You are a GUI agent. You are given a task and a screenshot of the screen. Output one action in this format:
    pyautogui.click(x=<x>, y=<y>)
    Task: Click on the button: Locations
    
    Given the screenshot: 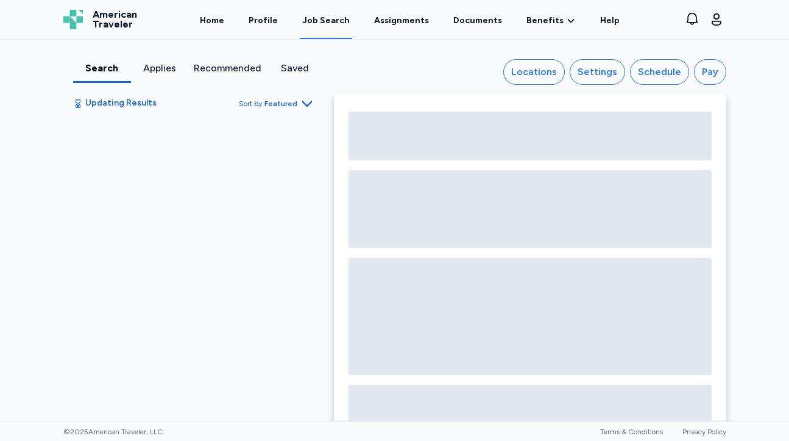 What is the action you would take?
    pyautogui.click(x=534, y=72)
    